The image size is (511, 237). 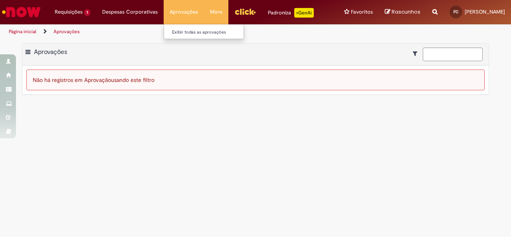 I want to click on span: Favoritos, so click(x=361, y=12).